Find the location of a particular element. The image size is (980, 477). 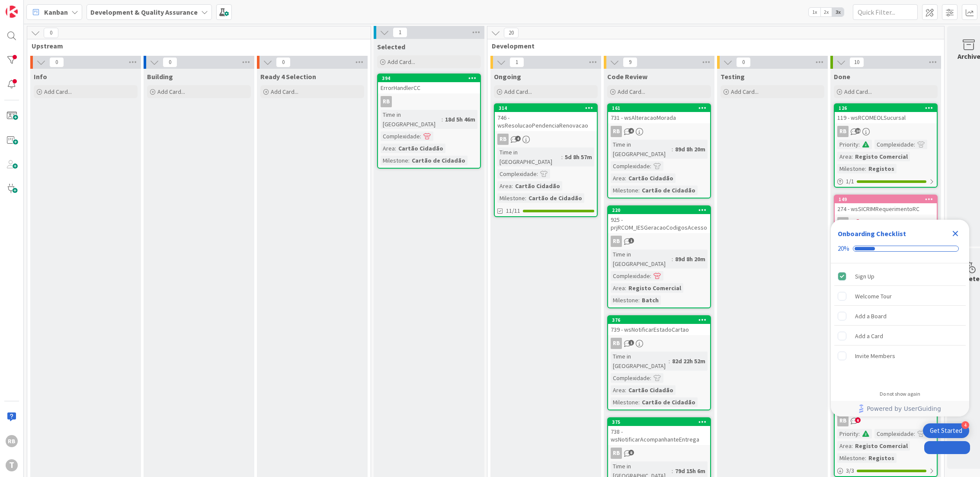

div: Open Get Started checklist, remaining modules: 4 is located at coordinates (946, 431).